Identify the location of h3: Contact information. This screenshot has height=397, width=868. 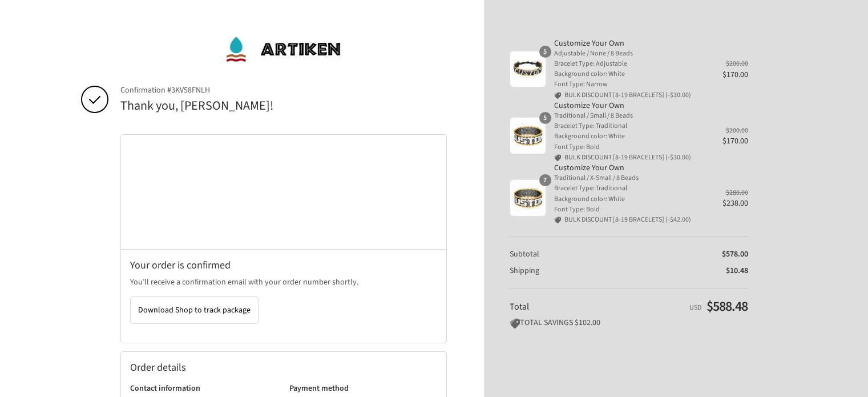
(203, 388).